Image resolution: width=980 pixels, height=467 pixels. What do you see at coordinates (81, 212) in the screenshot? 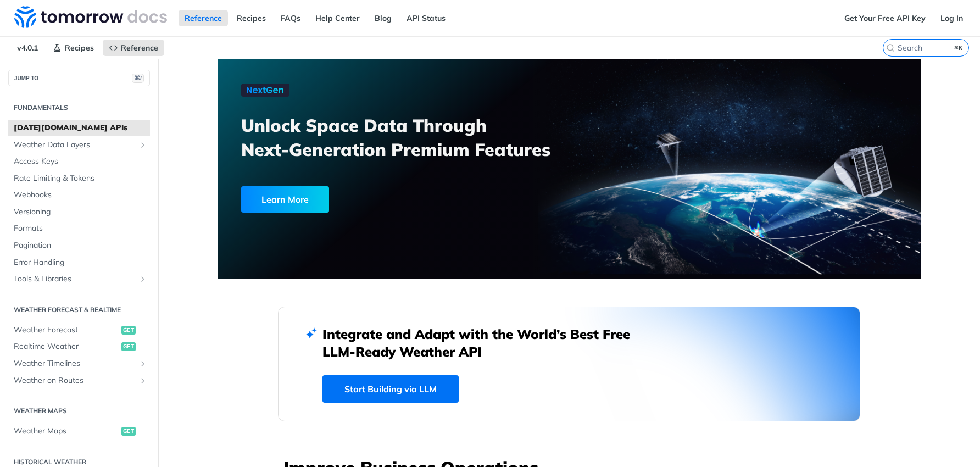
I see `span: Versioning` at bounding box center [81, 212].